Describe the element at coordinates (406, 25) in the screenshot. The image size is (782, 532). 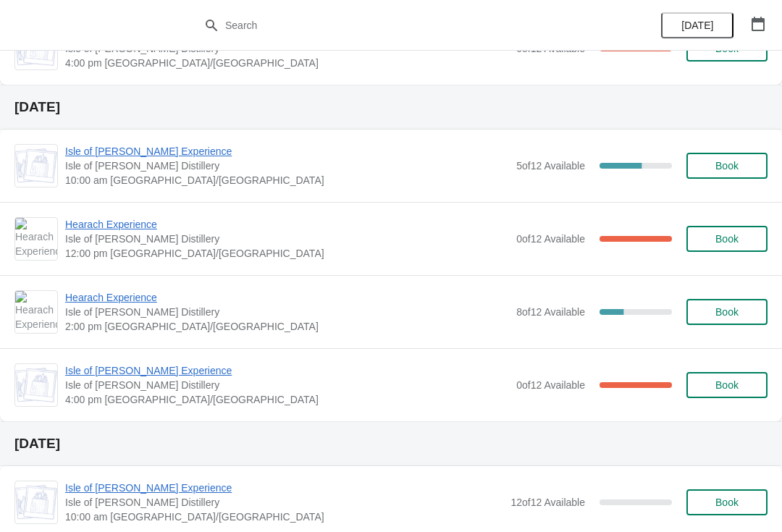
I see `input: Search` at that location.